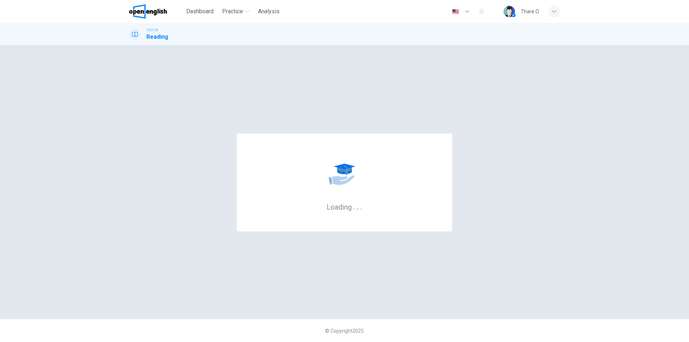 Image resolution: width=689 pixels, height=342 pixels. What do you see at coordinates (148, 11) in the screenshot?
I see `img: OpenEnglish logo` at bounding box center [148, 11].